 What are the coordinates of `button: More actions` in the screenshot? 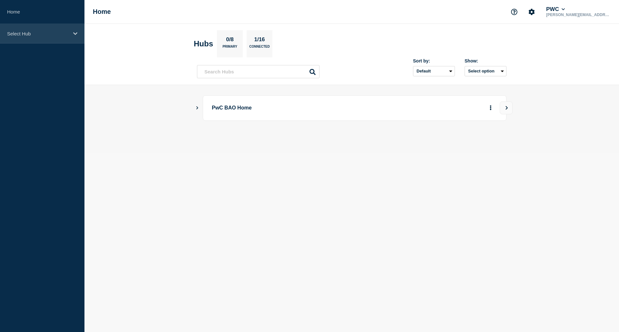 It's located at (490, 108).